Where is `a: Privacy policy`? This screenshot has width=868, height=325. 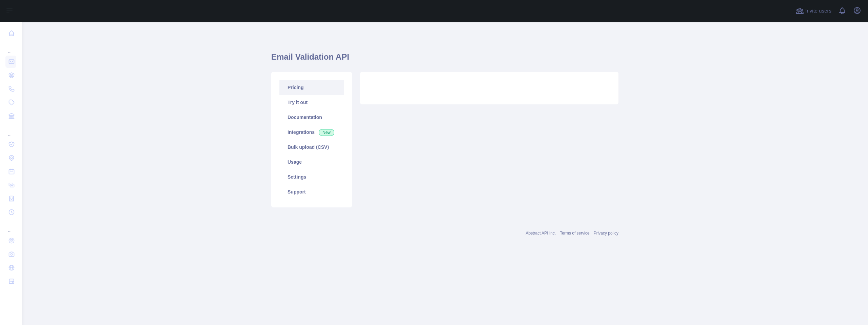 a: Privacy policy is located at coordinates (606, 234).